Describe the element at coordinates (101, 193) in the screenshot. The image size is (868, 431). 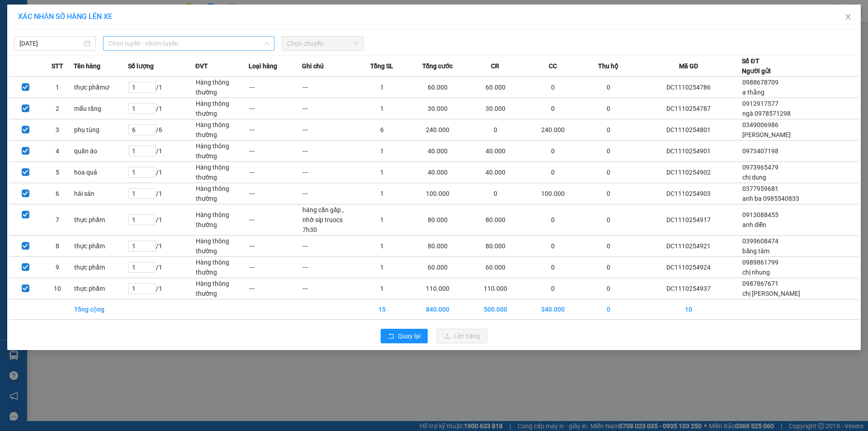
I see `td: hải sản` at that location.